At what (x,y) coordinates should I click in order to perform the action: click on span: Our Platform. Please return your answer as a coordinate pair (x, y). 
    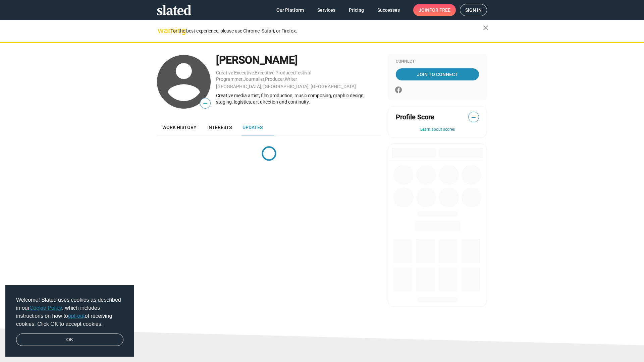
    Looking at the image, I should click on (290, 10).